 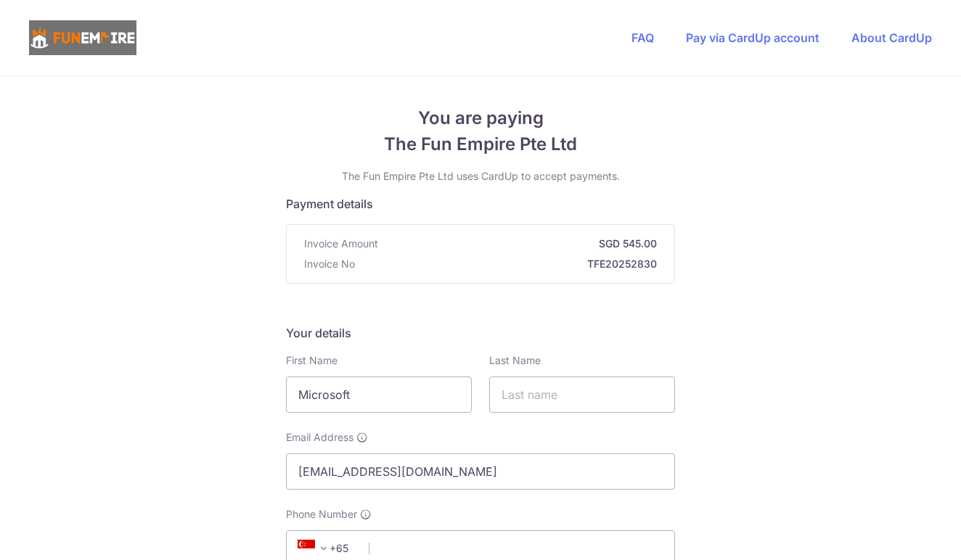 What do you see at coordinates (481, 176) in the screenshot?
I see `p: The Fun Empire Pte Ltd uses CardUp to accept payments.` at bounding box center [481, 176].